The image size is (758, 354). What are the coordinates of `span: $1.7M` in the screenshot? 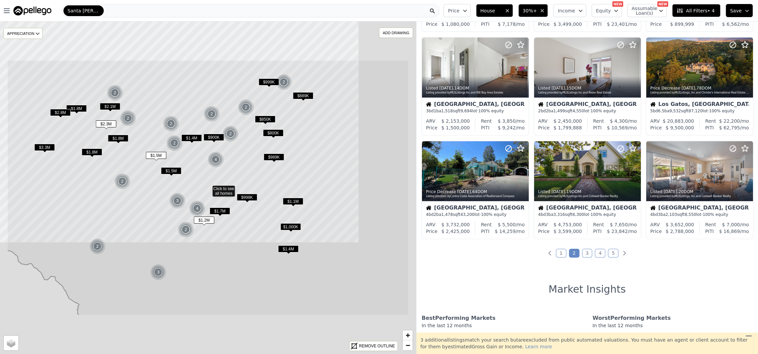 It's located at (220, 211).